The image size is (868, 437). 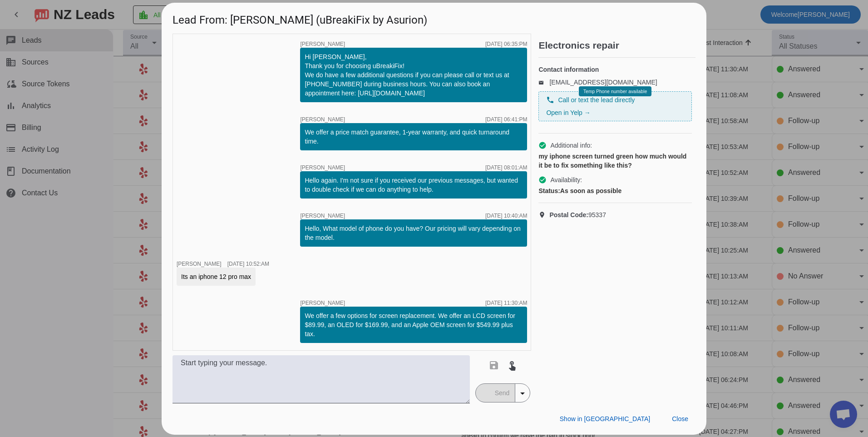 I want to click on span: Call or text the lead directly, so click(x=596, y=100).